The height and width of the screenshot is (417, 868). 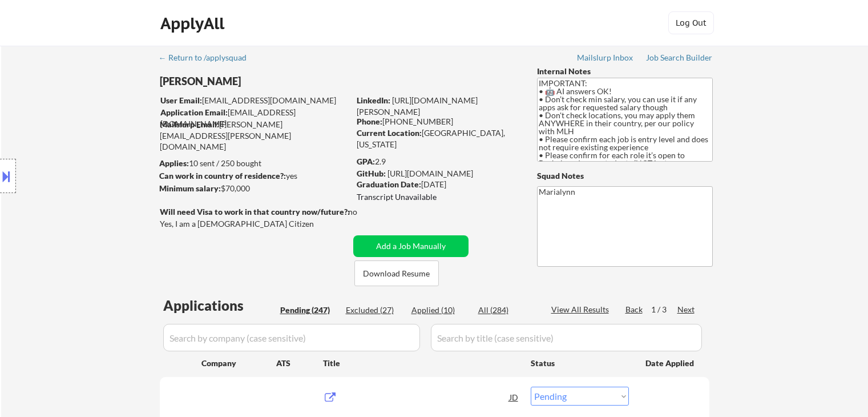 What do you see at coordinates (254, 163) in the screenshot?
I see `div: 10 sent / 250 bought` at bounding box center [254, 163].